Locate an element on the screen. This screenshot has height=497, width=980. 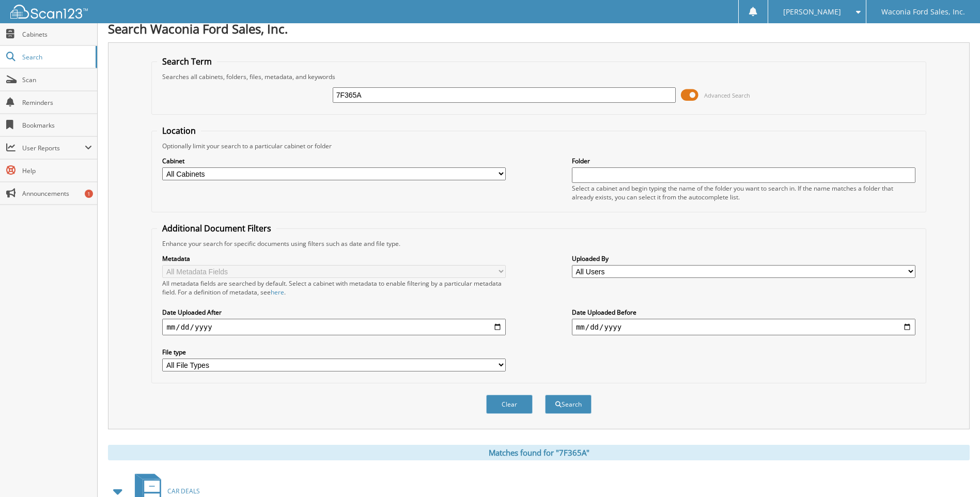
div: Matches found for "7F365A" is located at coordinates (539, 452).